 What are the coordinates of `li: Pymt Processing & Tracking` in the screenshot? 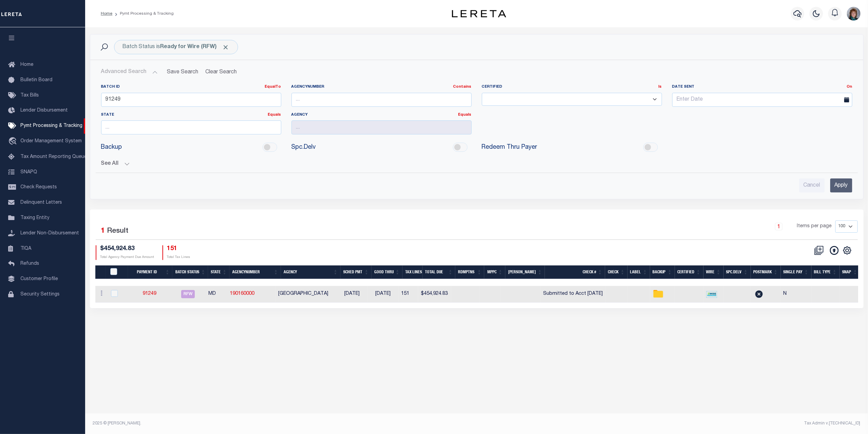 It's located at (143, 14).